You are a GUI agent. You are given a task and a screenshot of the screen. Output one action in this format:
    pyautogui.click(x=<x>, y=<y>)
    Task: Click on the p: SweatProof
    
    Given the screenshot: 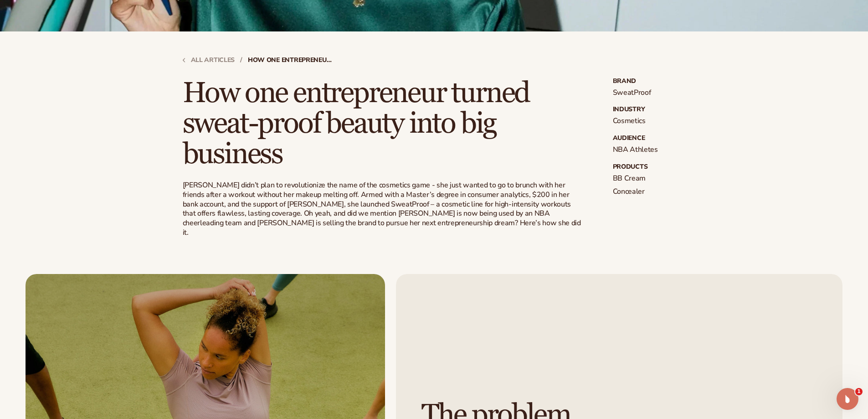 What is the action you would take?
    pyautogui.click(x=649, y=92)
    